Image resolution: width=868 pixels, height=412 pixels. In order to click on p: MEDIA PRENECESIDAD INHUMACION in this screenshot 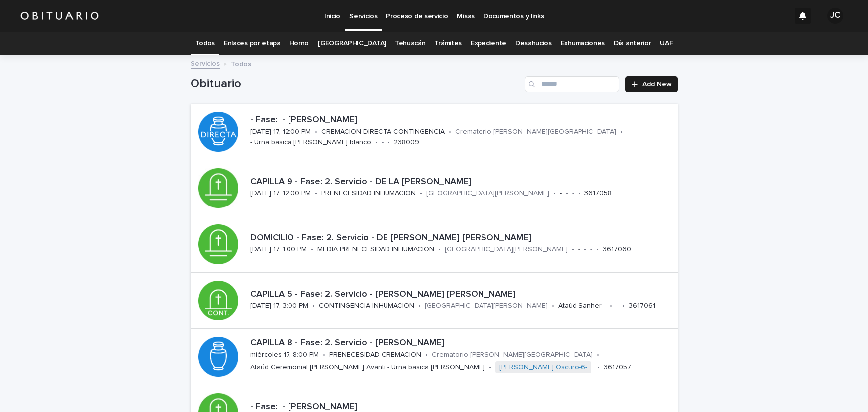, I will do `click(375, 249)`.